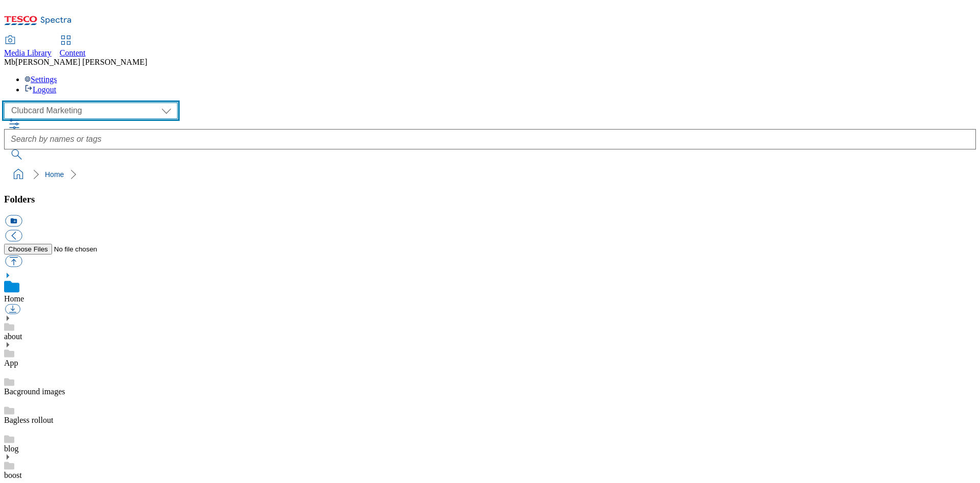 The width and height of the screenshot is (980, 483). Describe the element at coordinates (29, 420) in the screenshot. I see `a: Bagless rollout` at that location.